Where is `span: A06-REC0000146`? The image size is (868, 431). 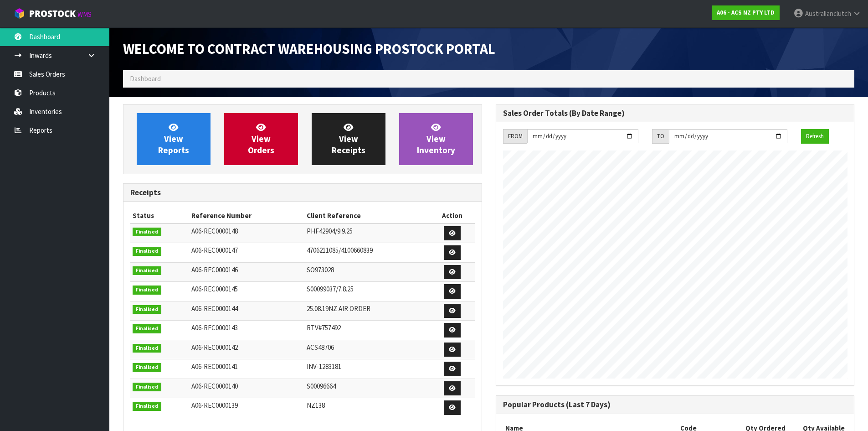
span: A06-REC0000146 is located at coordinates (215, 270).